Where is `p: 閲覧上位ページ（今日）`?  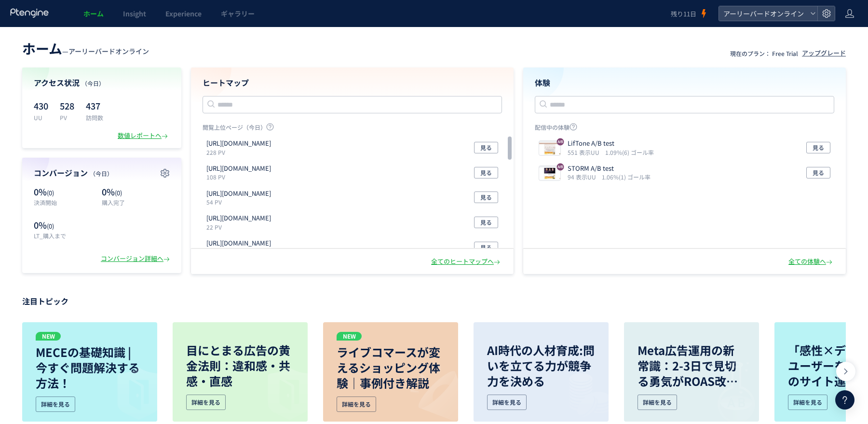
p: 閲覧上位ページ（今日） is located at coordinates (352, 129).